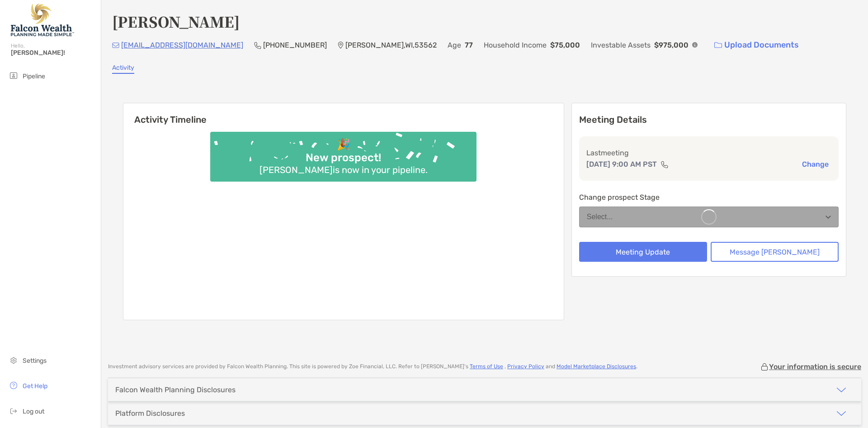  What do you see at coordinates (123, 69) in the screenshot?
I see `a: Activity` at bounding box center [123, 69].